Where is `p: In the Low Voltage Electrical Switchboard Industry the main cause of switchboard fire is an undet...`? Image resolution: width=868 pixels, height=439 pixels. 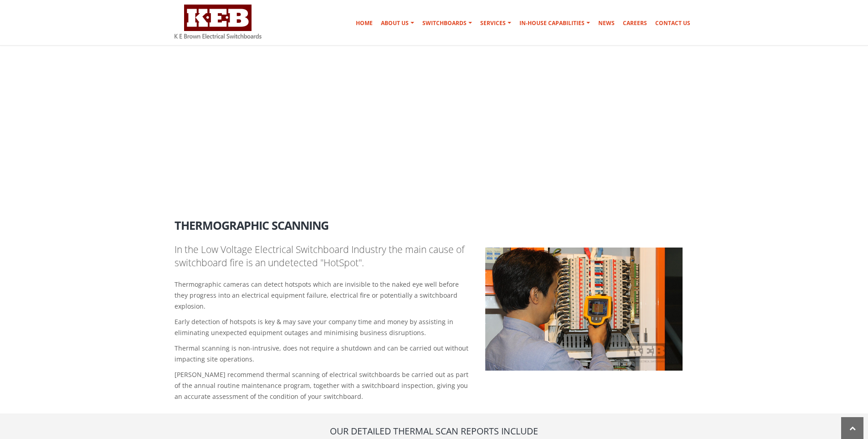 p: In the Low Voltage Electrical Switchboard Industry the main cause of switchboard fire is an undet... is located at coordinates (323, 256).